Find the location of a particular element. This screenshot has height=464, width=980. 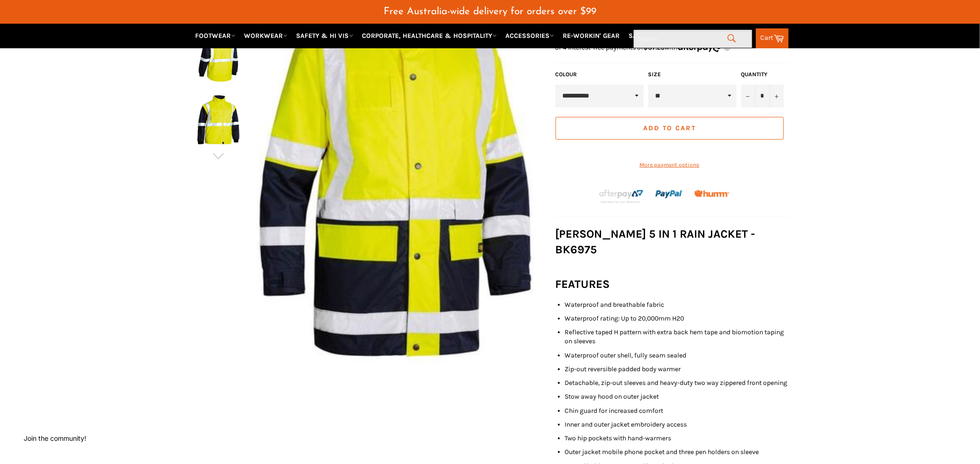

li: Waterproof and breathable fabric is located at coordinates (677, 304).